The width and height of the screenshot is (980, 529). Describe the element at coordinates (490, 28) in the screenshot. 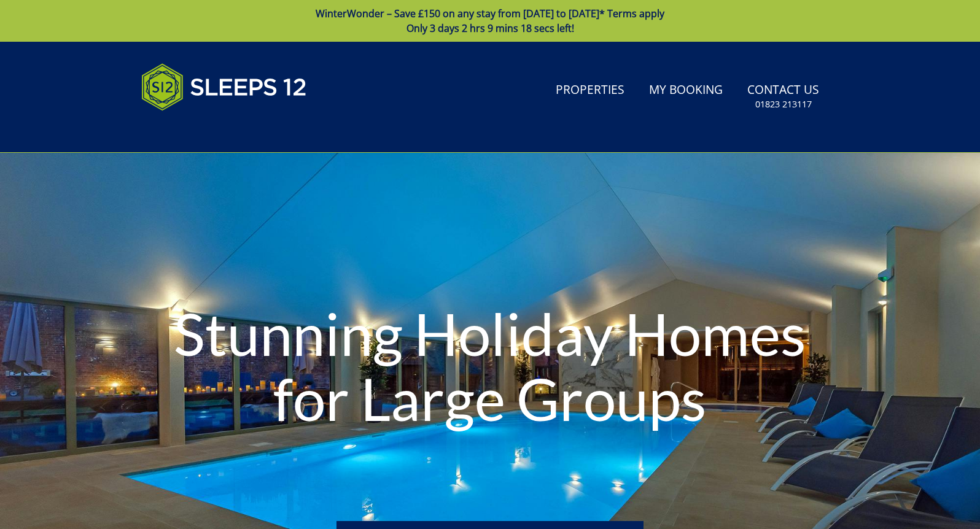

I see `span: Only 3 days 2 hrs 9 mins 18 secs left!` at that location.